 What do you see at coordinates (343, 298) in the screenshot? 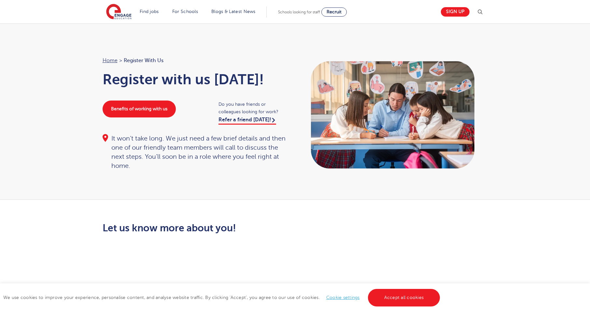
I see `a: Cookie settings` at bounding box center [343, 298].